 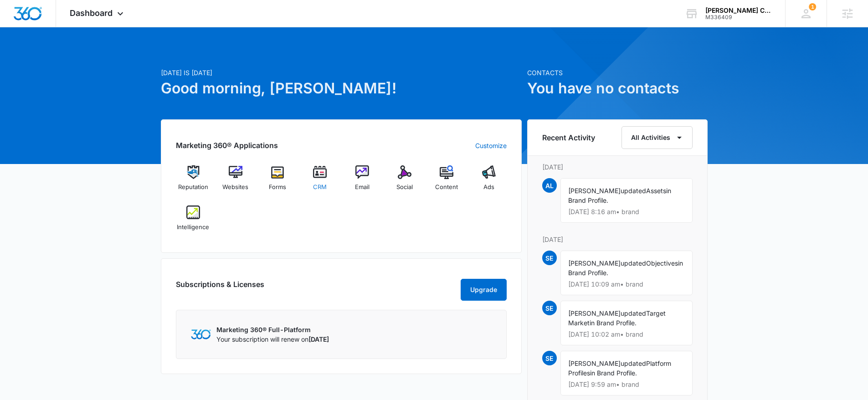 What do you see at coordinates (738, 11) in the screenshot?
I see `div: account name` at bounding box center [738, 11].